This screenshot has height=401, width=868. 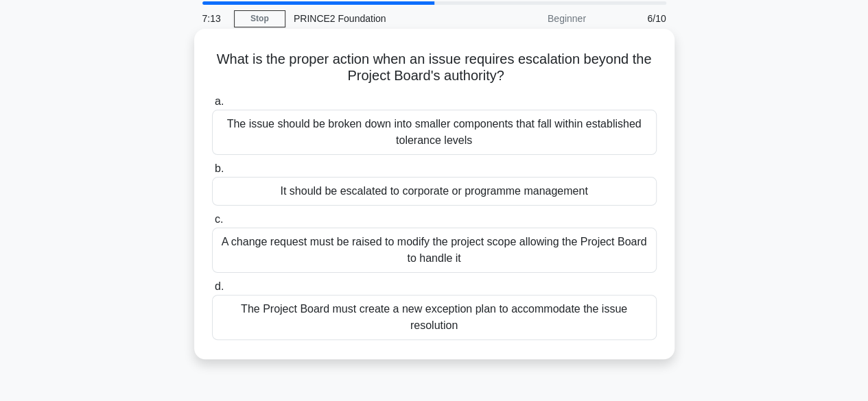 What do you see at coordinates (214, 18) in the screenshot?
I see `div: 7:13` at bounding box center [214, 18].